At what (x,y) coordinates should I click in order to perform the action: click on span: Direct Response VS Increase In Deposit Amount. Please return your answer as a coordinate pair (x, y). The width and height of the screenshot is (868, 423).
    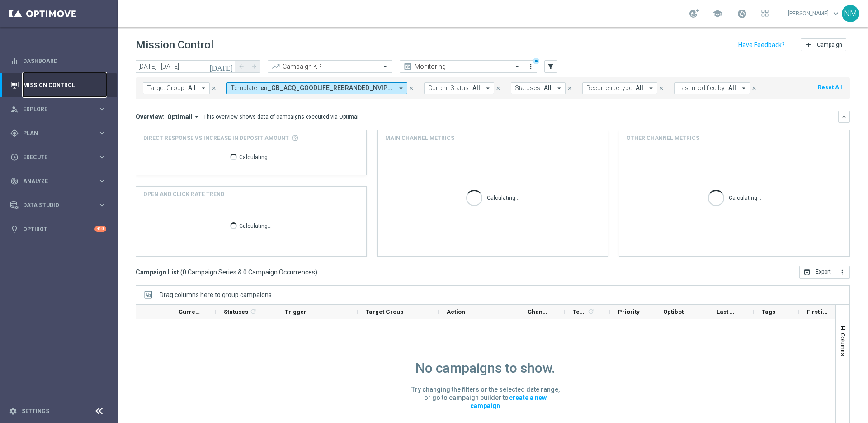
    Looking at the image, I should click on (216, 138).